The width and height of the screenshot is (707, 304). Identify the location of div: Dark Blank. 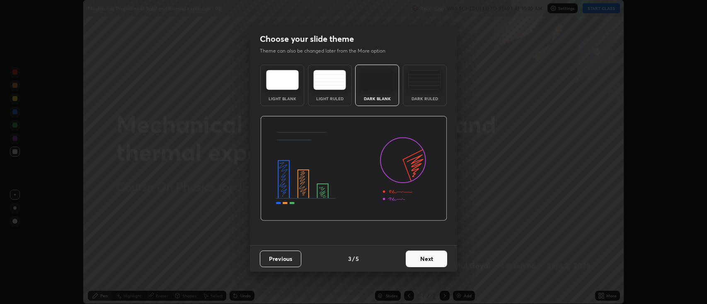
(377, 99).